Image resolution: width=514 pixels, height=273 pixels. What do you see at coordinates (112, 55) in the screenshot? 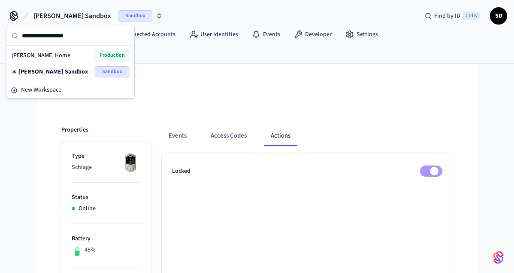
I see `span: Production` at bounding box center [112, 55].